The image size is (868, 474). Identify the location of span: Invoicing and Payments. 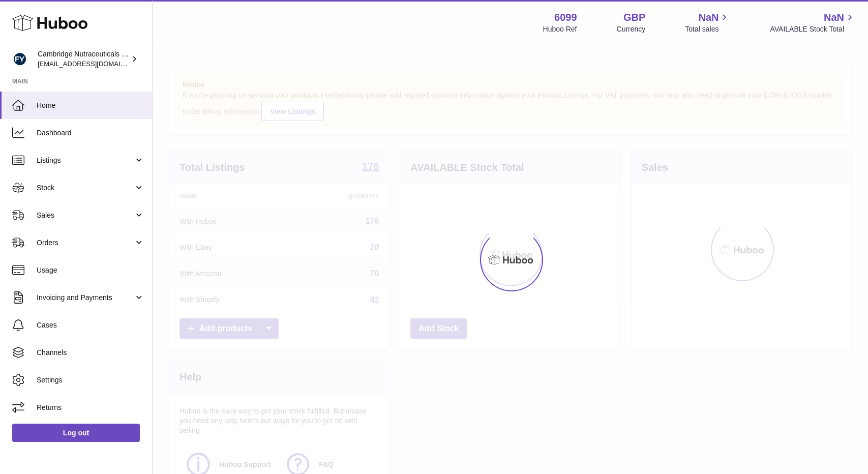
(85, 297).